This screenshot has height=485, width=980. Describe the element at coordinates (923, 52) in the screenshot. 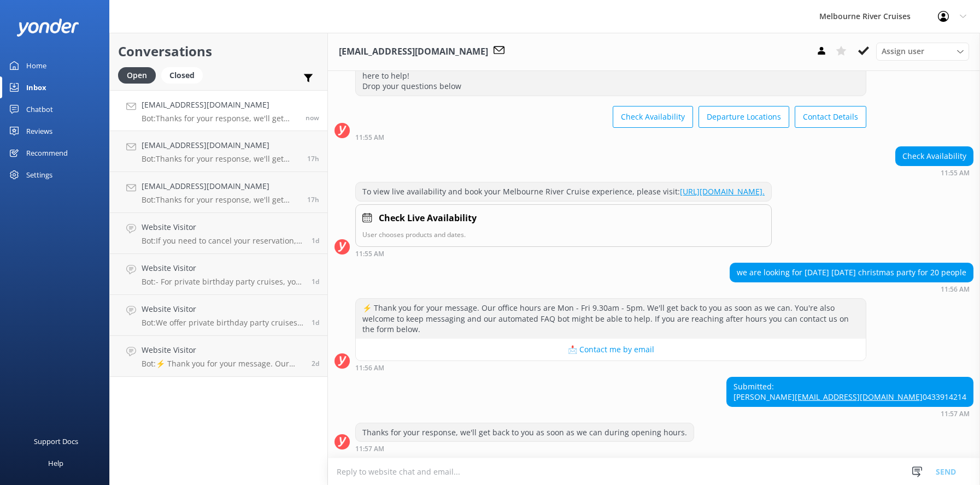

I see `div: Assign User` at that location.